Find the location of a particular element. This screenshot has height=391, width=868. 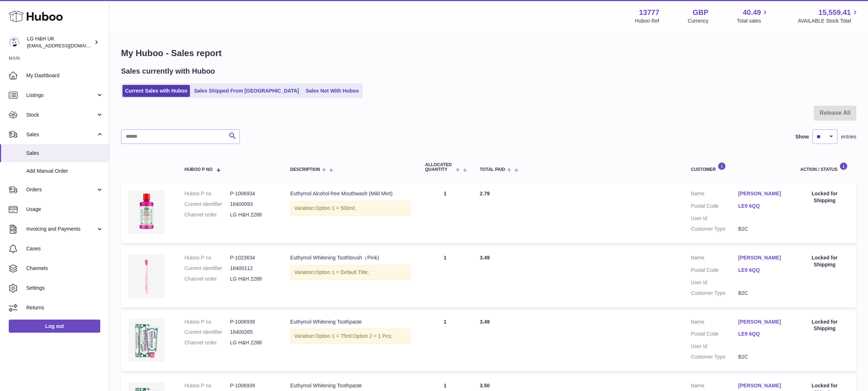

span: Total sales is located at coordinates (753, 21).